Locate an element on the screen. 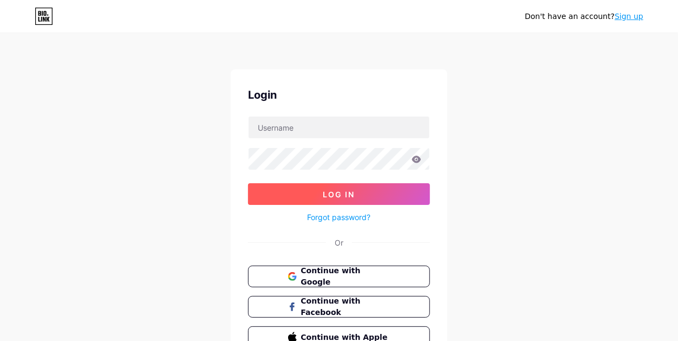 The width and height of the screenshot is (678, 341). span: Continue with Facebook is located at coordinates (346, 307).